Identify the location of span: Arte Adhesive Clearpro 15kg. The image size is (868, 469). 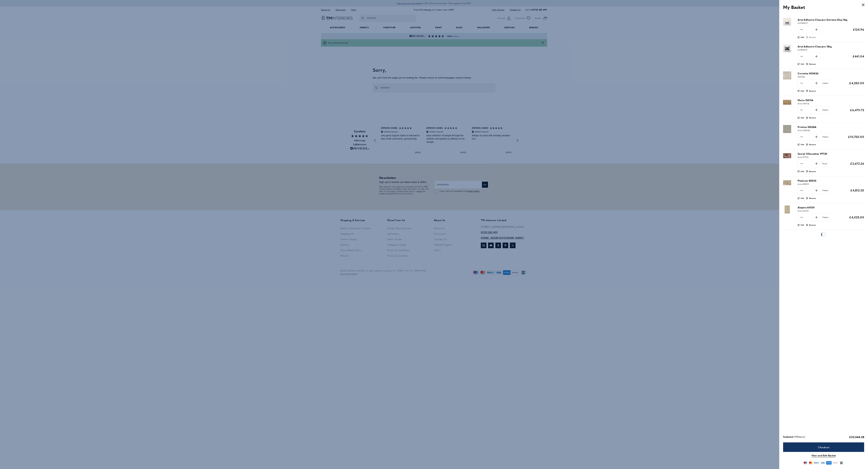
(814, 46).